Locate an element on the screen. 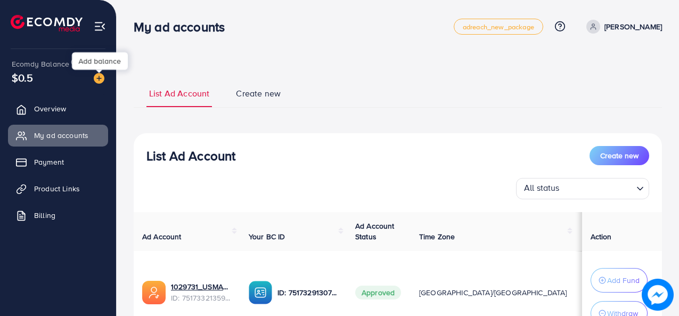 This screenshot has width=679, height=316. a: Payment is located at coordinates (58, 162).